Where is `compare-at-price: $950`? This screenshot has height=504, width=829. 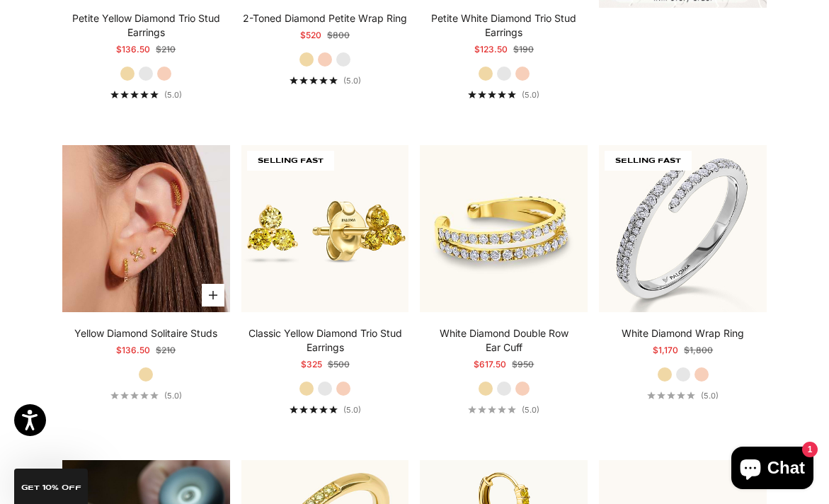
compare-at-price: $950 is located at coordinates (522, 364).